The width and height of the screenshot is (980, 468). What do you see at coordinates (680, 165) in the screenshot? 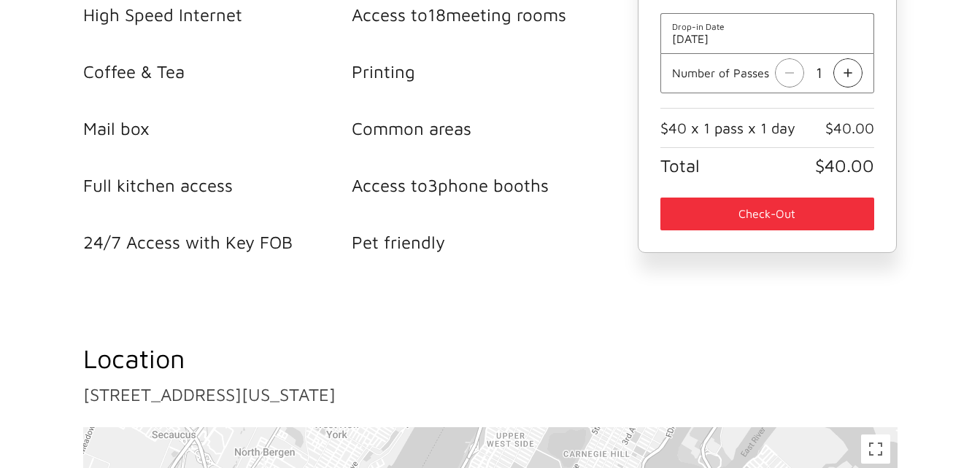
I see `span: Total` at bounding box center [680, 165].